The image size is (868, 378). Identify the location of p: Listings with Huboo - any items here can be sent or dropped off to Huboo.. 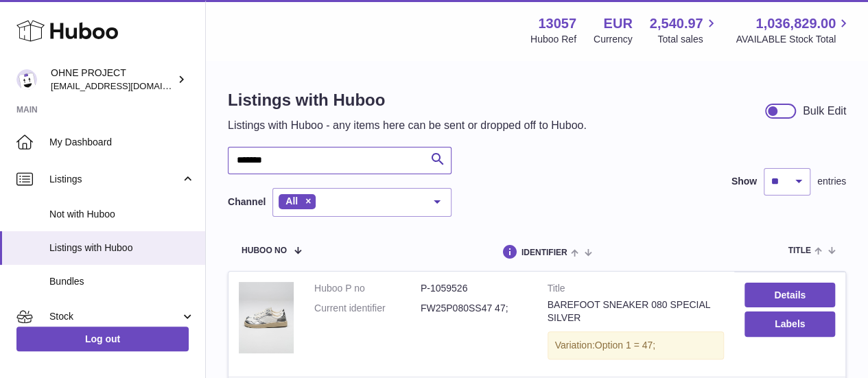
(407, 126).